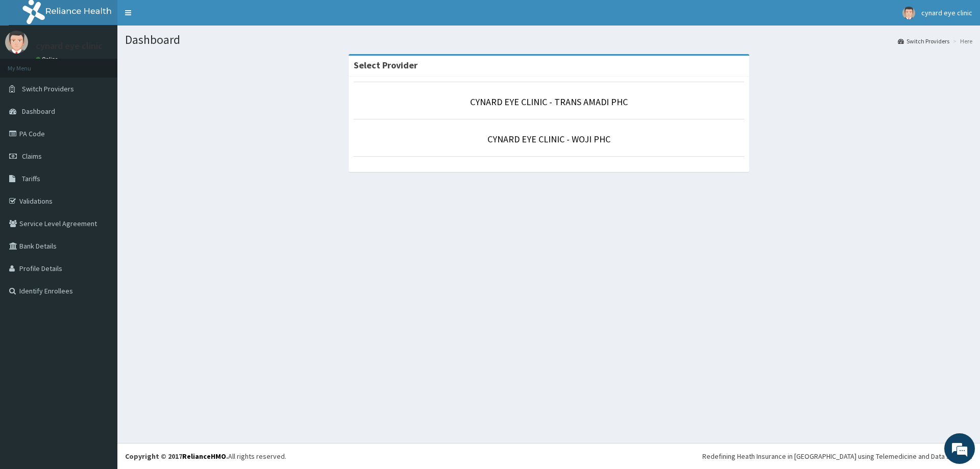 This screenshot has height=469, width=980. I want to click on a: Online, so click(48, 60).